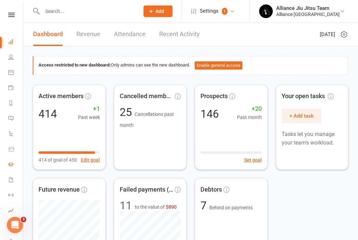 The width and height of the screenshot is (358, 240). I want to click on span: Debtors, so click(211, 189).